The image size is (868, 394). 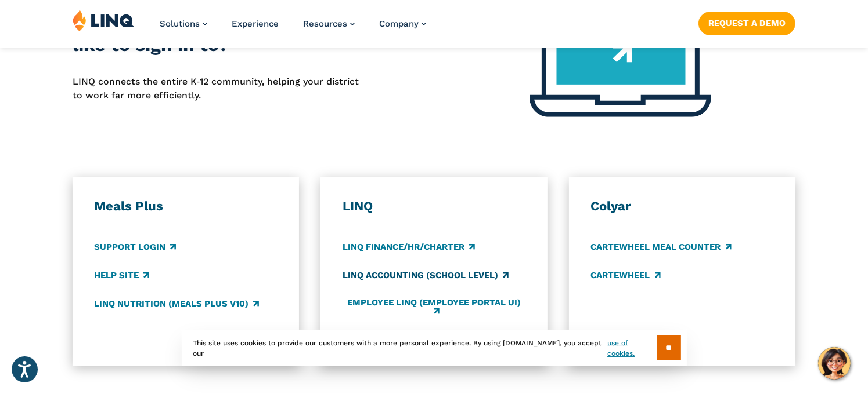 What do you see at coordinates (185, 207) in the screenshot?
I see `h3: Meals Plus` at bounding box center [185, 207].